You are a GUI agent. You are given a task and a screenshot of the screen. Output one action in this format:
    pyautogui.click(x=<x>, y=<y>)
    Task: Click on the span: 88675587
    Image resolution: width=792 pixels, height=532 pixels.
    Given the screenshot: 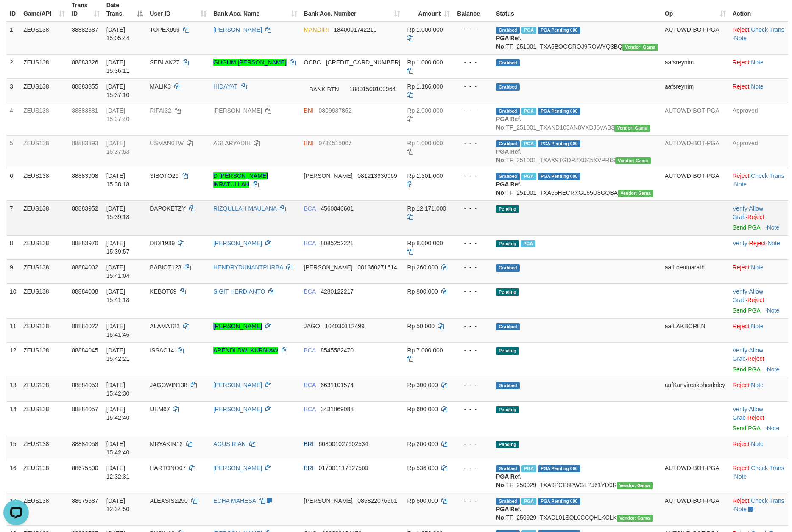 What is the action you would take?
    pyautogui.click(x=85, y=501)
    